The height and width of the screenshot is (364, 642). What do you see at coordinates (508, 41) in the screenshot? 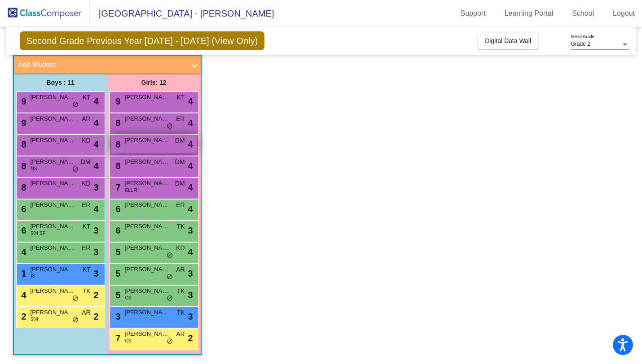
I see `button: Digital Data Wall` at bounding box center [508, 41].